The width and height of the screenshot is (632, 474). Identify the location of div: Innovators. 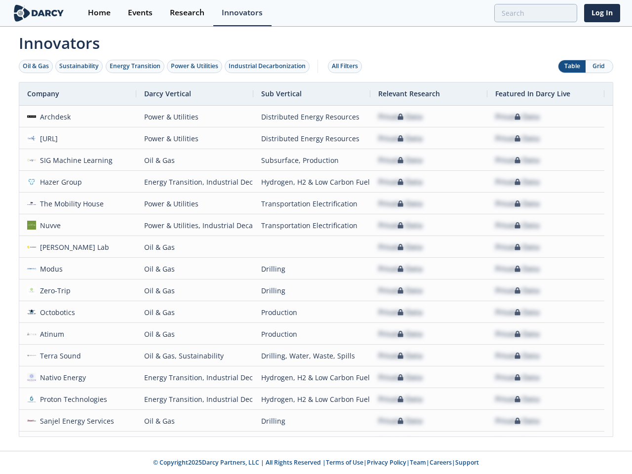
(242, 13).